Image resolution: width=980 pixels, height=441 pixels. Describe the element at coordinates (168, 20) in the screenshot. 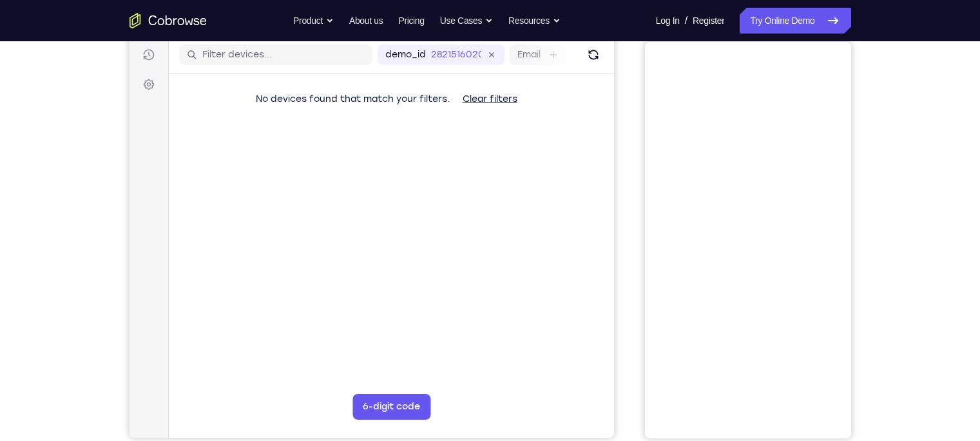

I see `a: Go to the home page` at that location.